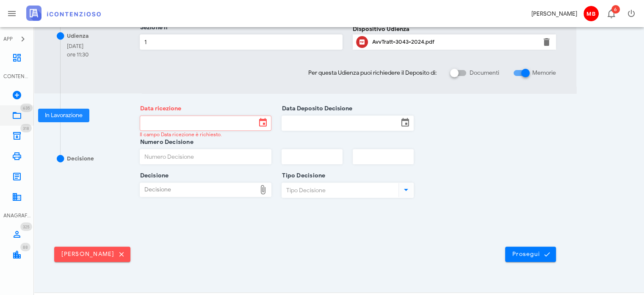  What do you see at coordinates (611, 14) in the screenshot?
I see `button: Distintivo` at bounding box center [611, 14].